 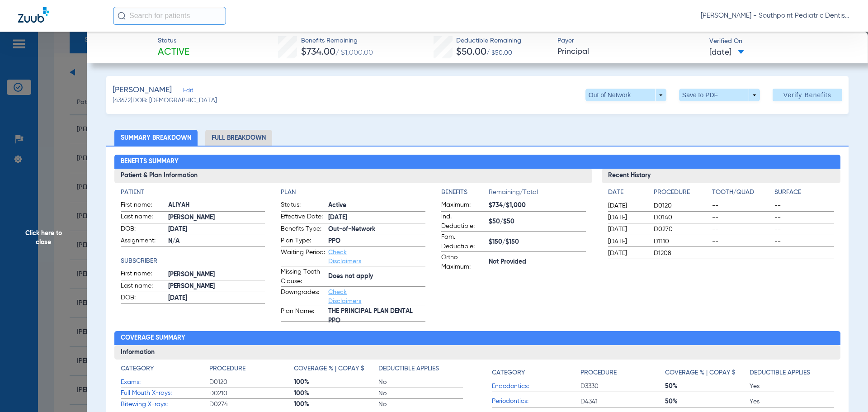 I want to click on span: Assignment:, so click(x=143, y=241).